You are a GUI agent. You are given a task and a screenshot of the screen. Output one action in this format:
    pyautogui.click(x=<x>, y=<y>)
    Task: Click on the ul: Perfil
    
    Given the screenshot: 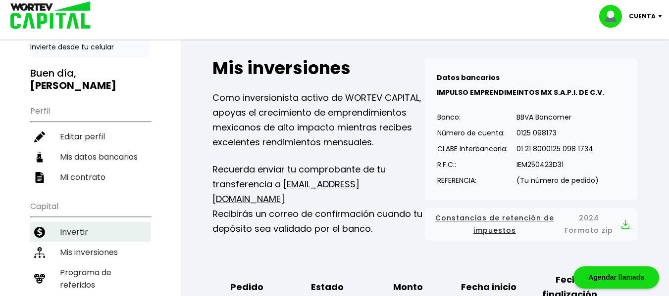 What is the action you would take?
    pyautogui.click(x=90, y=144)
    